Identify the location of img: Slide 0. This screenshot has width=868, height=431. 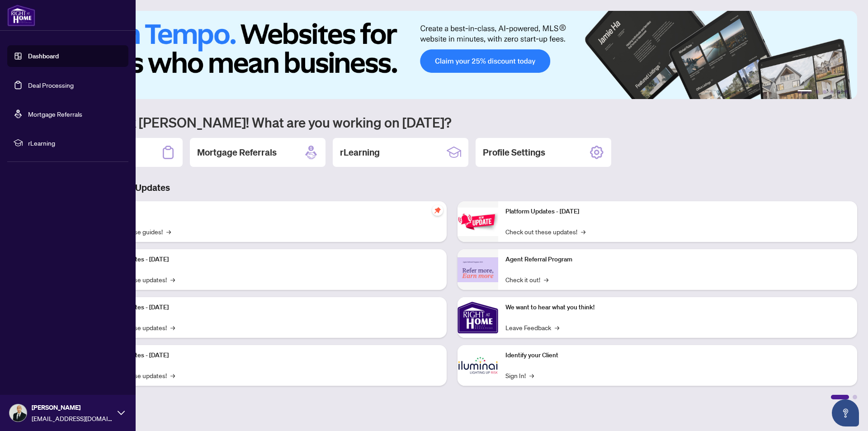
(452, 55).